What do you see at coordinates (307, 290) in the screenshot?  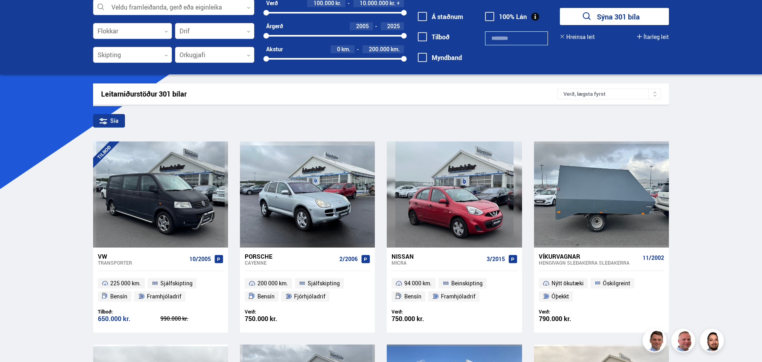 I see `a: Porsche Cayenne 2/2006 200 000 km. Sjálfskipting Bensín Fjórhjóladrif Verð: 750.000 kr.` at bounding box center [307, 290].